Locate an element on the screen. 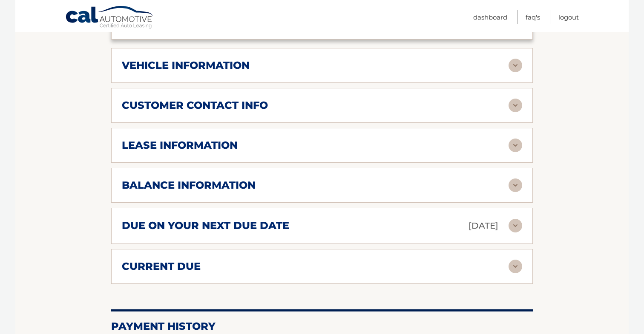 The height and width of the screenshot is (334, 644). h2: Payment History is located at coordinates (322, 327).